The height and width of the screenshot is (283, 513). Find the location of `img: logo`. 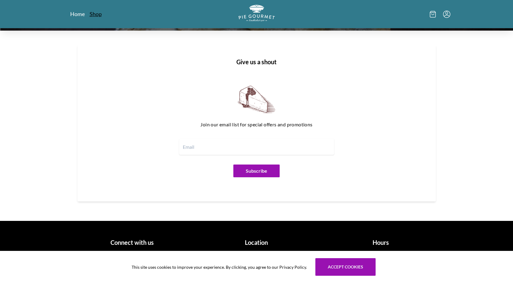

img: logo is located at coordinates (257, 13).